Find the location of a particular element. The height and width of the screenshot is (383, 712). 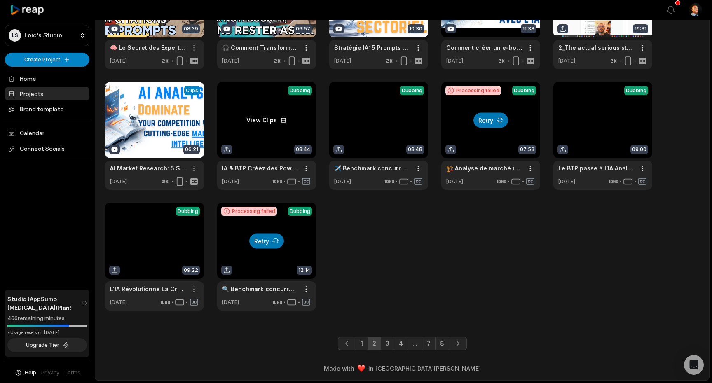

a: Previous page is located at coordinates (347, 344).